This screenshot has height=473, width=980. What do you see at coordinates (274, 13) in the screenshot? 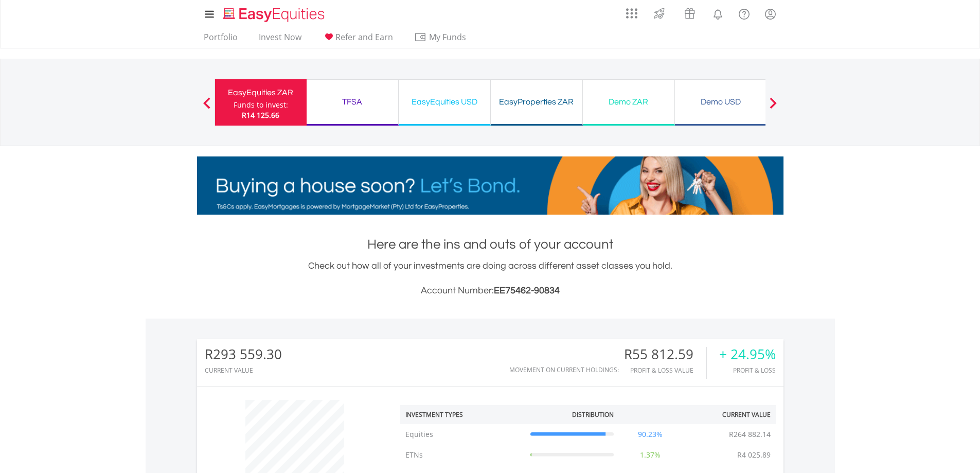
I see `a: Home page` at bounding box center [274, 13].